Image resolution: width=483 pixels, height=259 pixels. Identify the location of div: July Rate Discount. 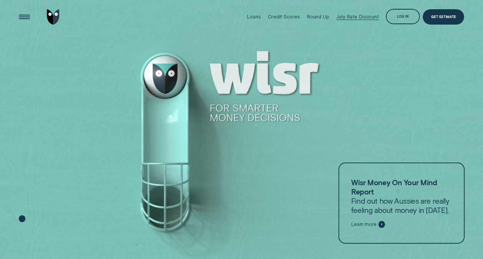
(357, 17).